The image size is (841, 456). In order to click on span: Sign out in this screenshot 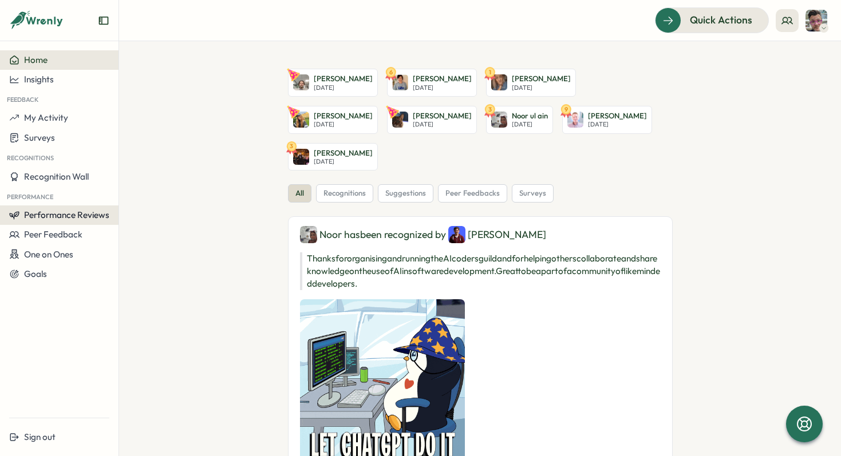, I will do `click(40, 437)`.